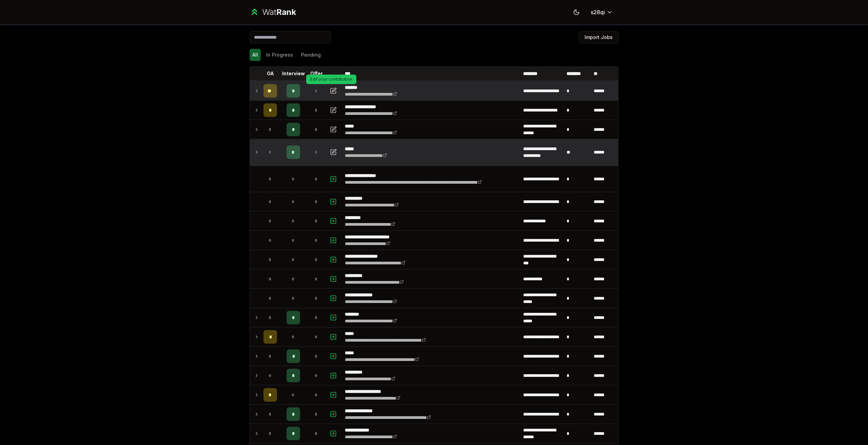 The height and width of the screenshot is (445, 868). Describe the element at coordinates (255, 55) in the screenshot. I see `button: All` at that location.